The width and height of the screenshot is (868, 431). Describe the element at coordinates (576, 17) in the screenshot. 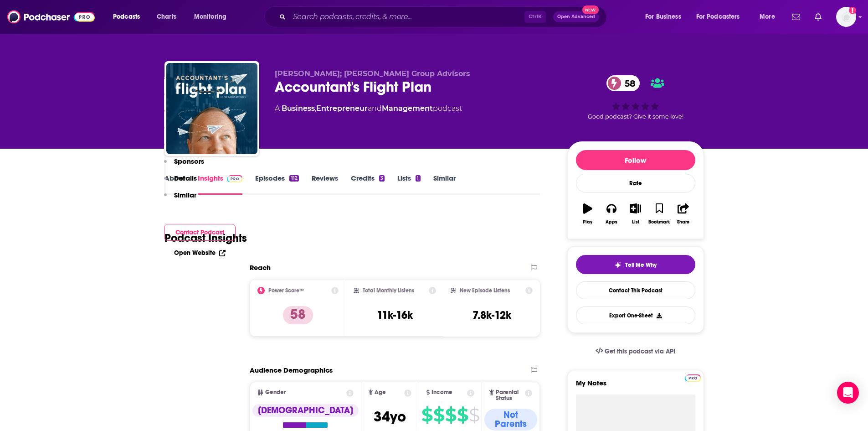

I see `span: Open Advanced` at that location.